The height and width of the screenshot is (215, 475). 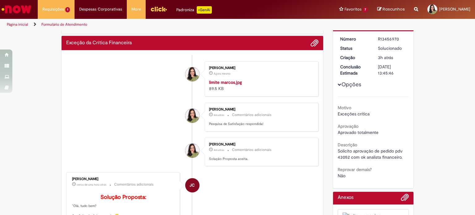 I want to click on a: Formulário de Atendimento, so click(x=64, y=24).